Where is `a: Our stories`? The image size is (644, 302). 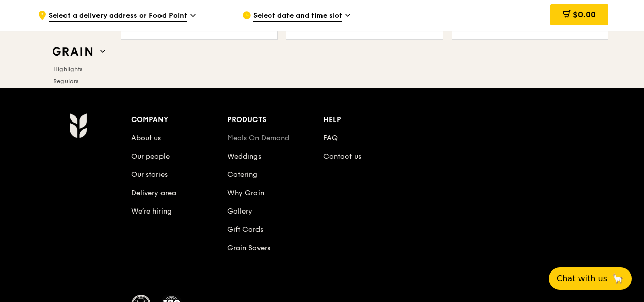 a: Our stories is located at coordinates (149, 175).